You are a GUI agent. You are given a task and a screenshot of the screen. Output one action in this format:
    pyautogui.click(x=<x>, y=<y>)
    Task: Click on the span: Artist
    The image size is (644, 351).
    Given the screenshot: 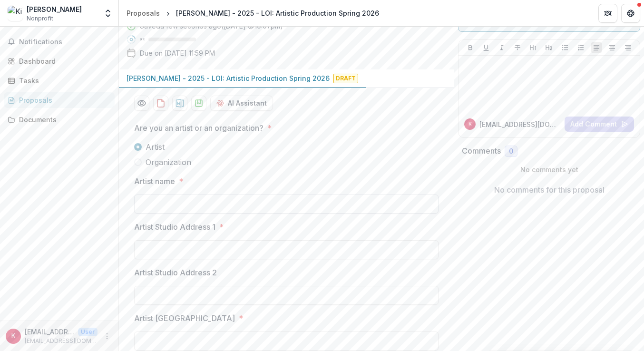 What is the action you would take?
    pyautogui.click(x=155, y=147)
    